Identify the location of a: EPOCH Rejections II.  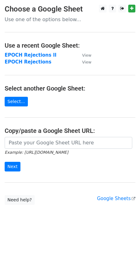
(30, 55).